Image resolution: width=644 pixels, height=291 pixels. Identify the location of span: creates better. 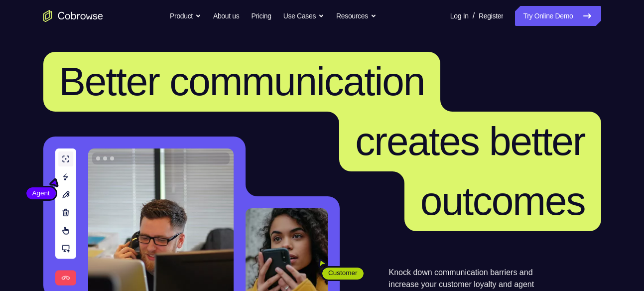
(469, 141).